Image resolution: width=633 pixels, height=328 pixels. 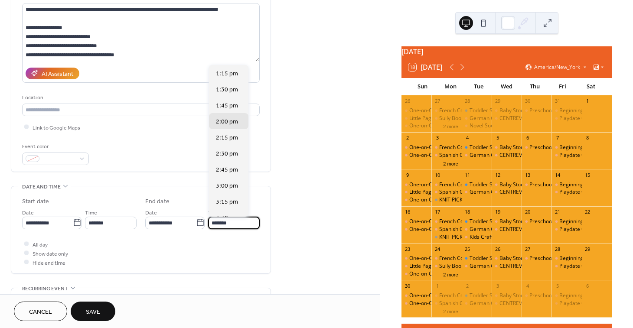 I want to click on button: Cancel, so click(x=40, y=311).